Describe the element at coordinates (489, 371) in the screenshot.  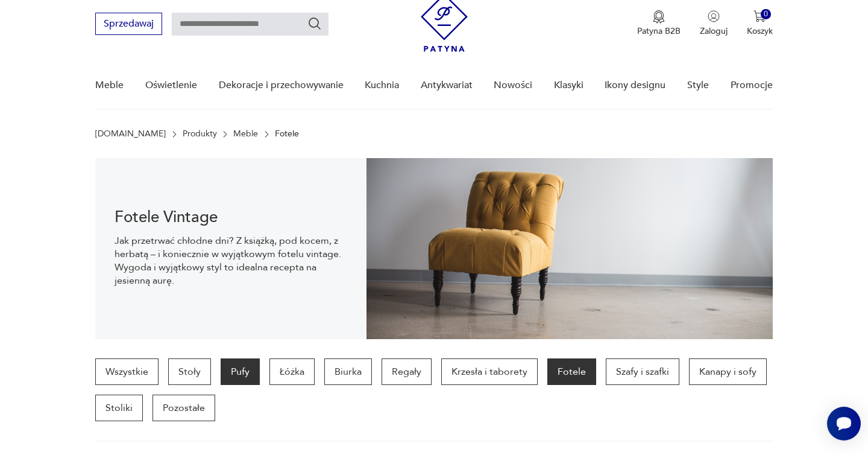
I see `p: Krzesła i taborety` at that location.